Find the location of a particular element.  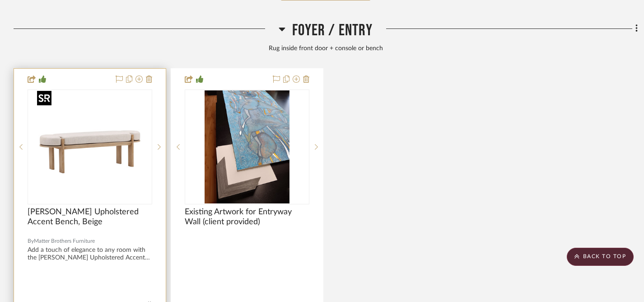

span: Foyer / Entry is located at coordinates (333, 30).